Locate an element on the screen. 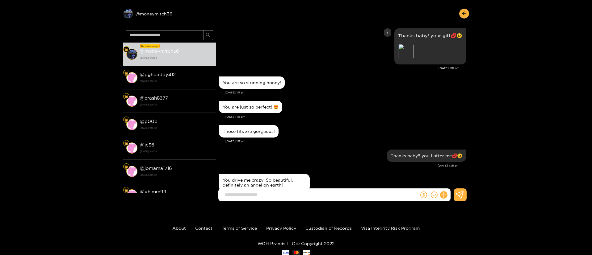  span: smile is located at coordinates (434, 195).